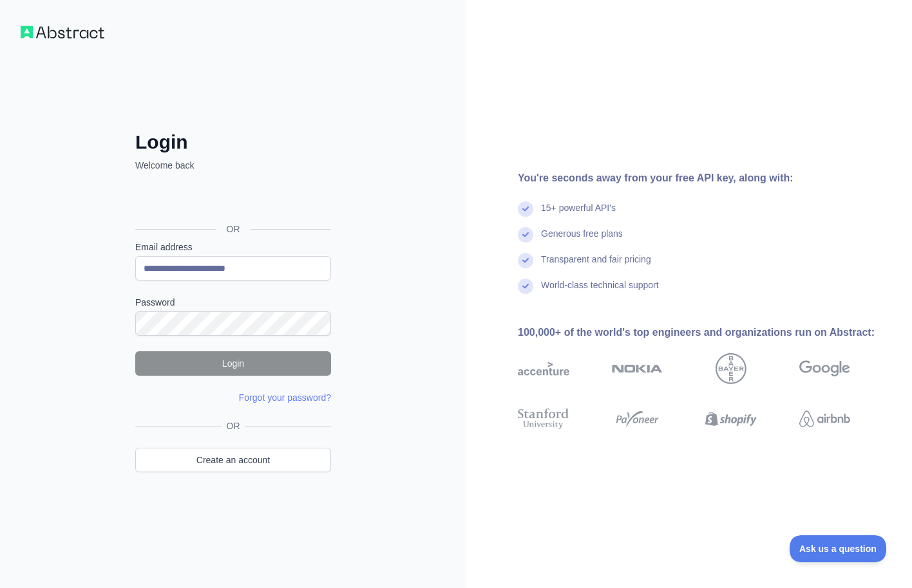  Describe the element at coordinates (731, 419) in the screenshot. I see `img: shopify` at that location.